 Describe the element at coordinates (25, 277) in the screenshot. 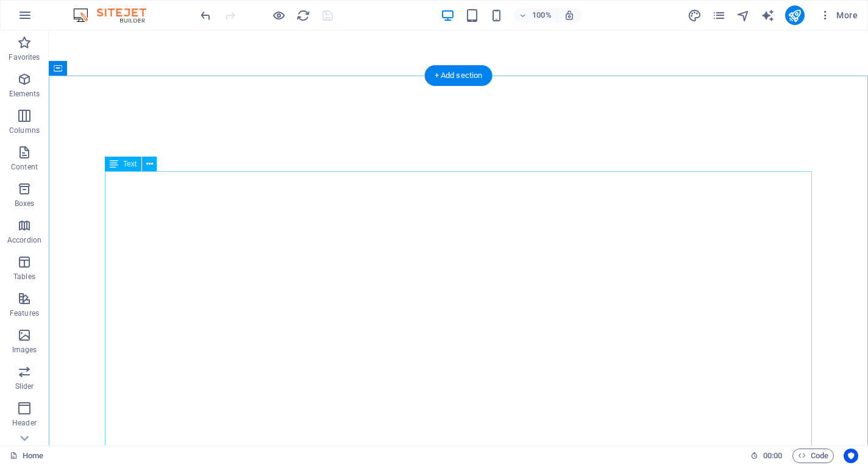

I see `p: Tables` at that location.